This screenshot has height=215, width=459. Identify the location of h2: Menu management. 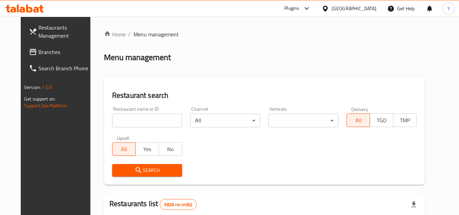
(137, 57).